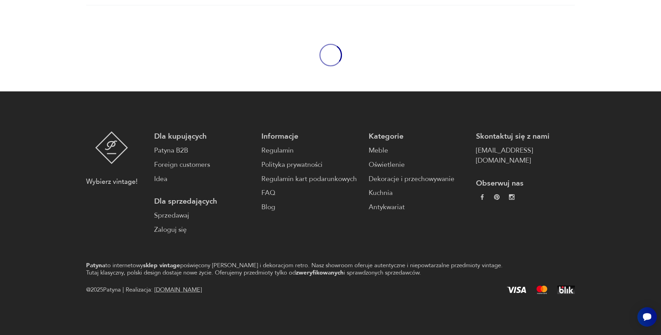 The width and height of the screenshot is (661, 335). I want to click on p: Informacje, so click(311, 136).